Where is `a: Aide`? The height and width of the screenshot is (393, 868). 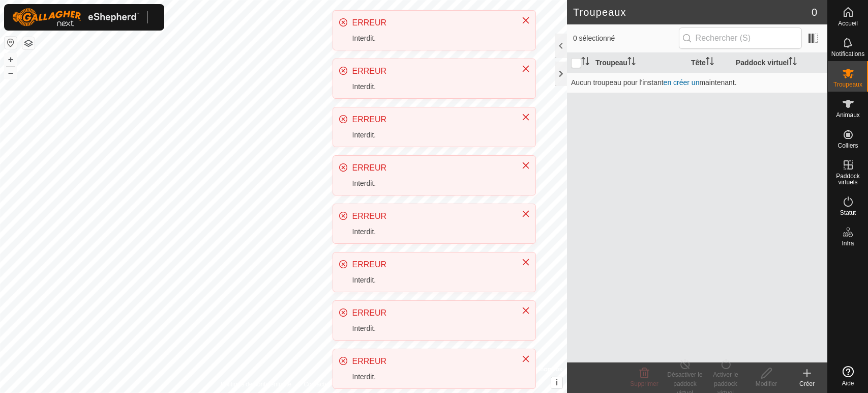
a: Aide is located at coordinates (847, 376).